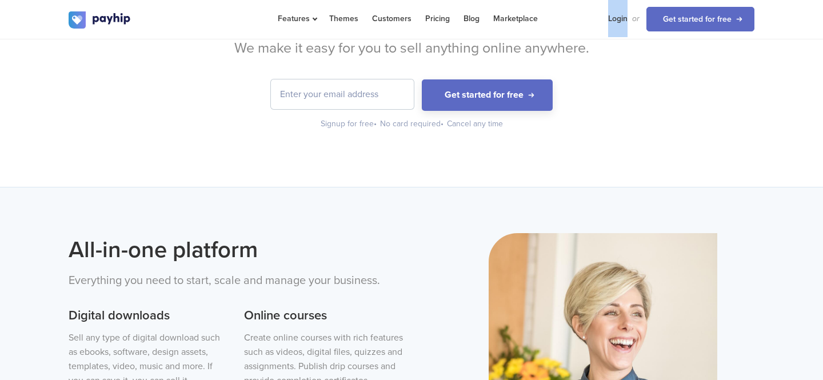 The image size is (823, 380). I want to click on h2: We make it easy for you to sell anything online anywhere., so click(411, 48).